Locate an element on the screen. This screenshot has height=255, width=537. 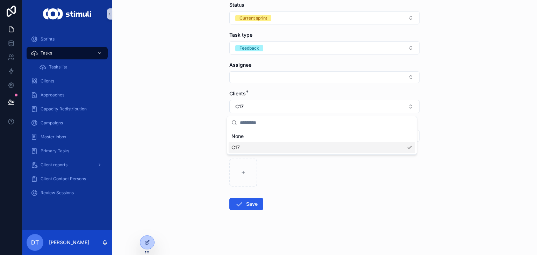
a: Tasks list is located at coordinates (71, 67).